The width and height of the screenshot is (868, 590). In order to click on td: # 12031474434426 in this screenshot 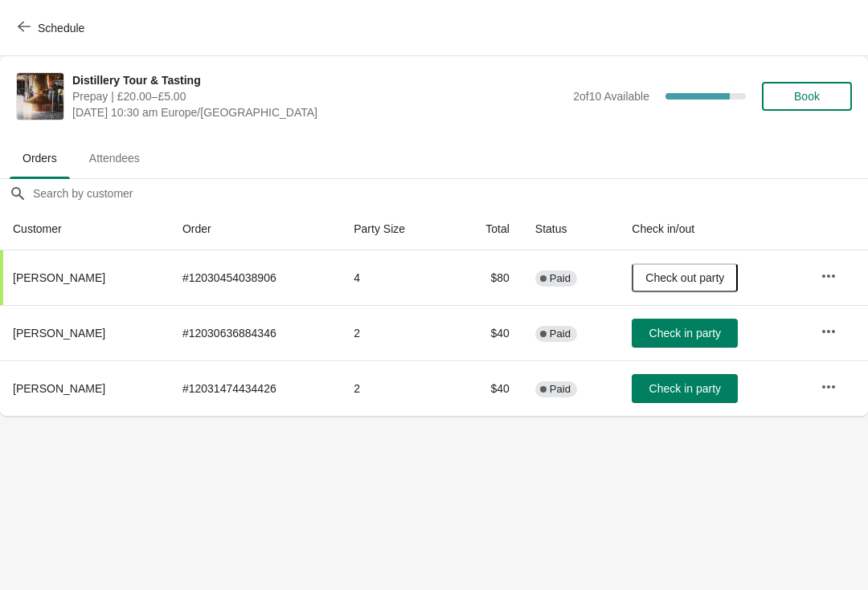, I will do `click(255, 388)`.